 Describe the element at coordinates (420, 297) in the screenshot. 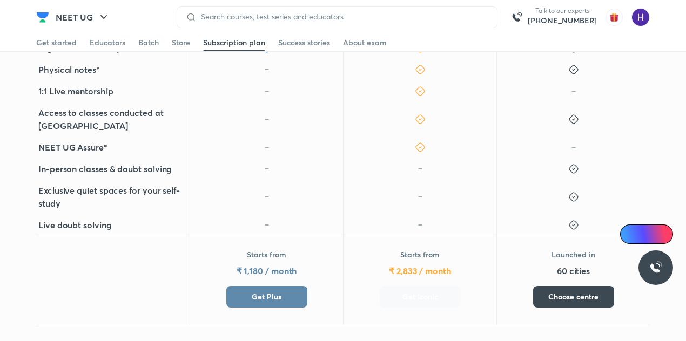

I see `button: Get Iconic` at that location.